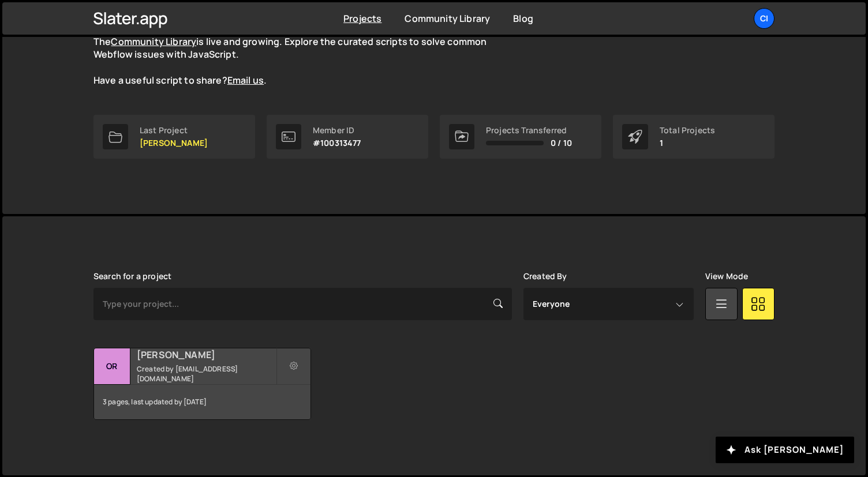 The image size is (868, 477). What do you see at coordinates (687, 130) in the screenshot?
I see `div: Total Projects` at bounding box center [687, 130].